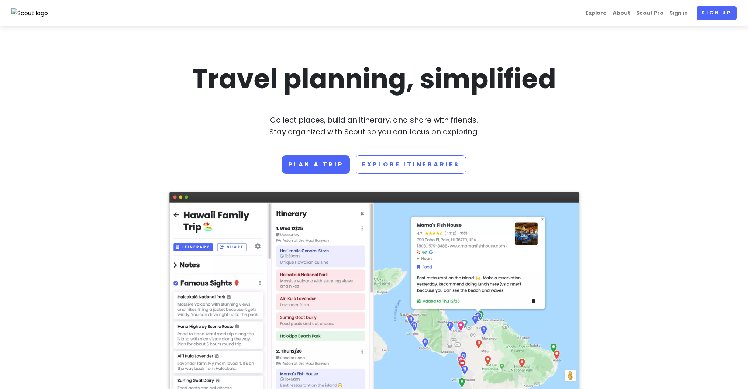 The image size is (748, 389). What do you see at coordinates (411, 165) in the screenshot?
I see `a: Explore Itineraries` at bounding box center [411, 165].